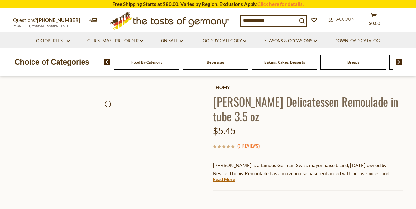 The width and height of the screenshot is (416, 209). Describe the element at coordinates (357, 41) in the screenshot. I see `a: Download Catalog` at that location.